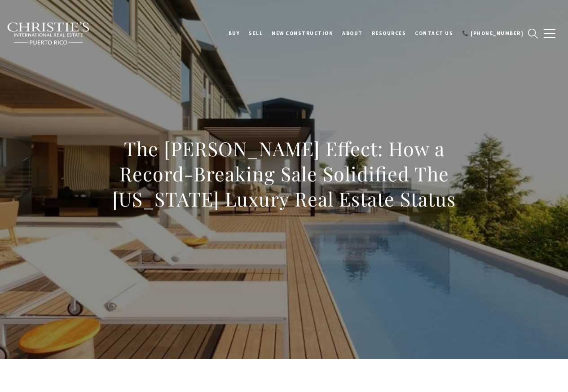  What do you see at coordinates (434, 33) in the screenshot?
I see `span: Contact Us` at bounding box center [434, 33].